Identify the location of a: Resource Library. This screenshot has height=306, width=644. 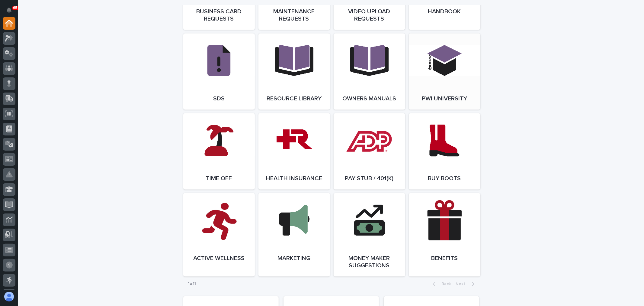
(294, 71).